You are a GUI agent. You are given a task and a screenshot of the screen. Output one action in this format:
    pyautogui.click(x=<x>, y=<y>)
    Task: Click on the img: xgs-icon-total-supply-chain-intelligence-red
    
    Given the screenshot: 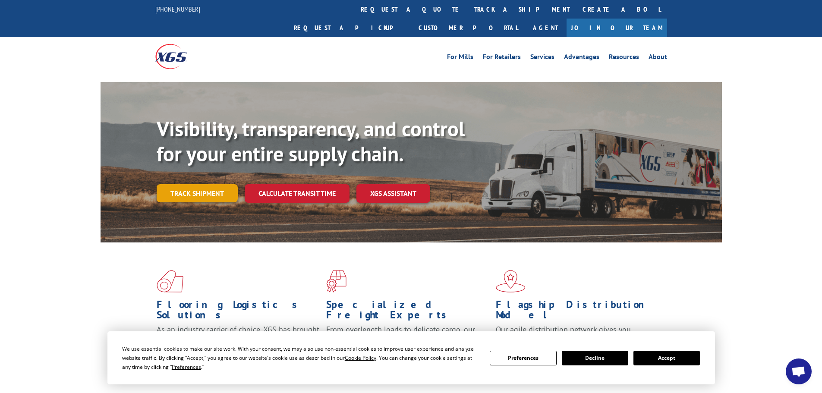 What is the action you would take?
    pyautogui.click(x=170, y=281)
    